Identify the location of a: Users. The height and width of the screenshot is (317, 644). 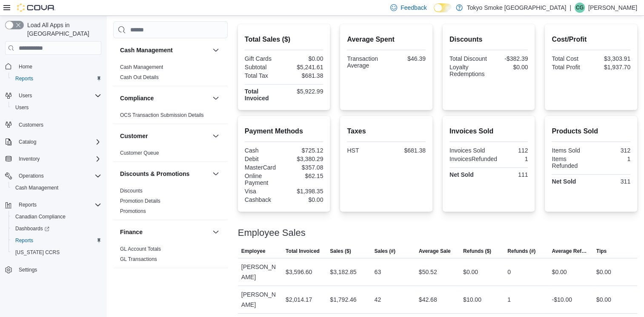
(22, 107).